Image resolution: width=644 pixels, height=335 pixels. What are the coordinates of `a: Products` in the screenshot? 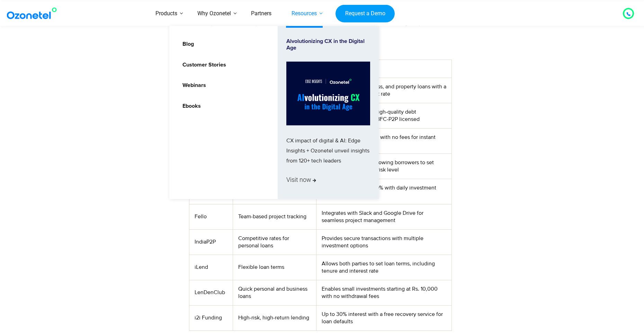 It's located at (166, 14).